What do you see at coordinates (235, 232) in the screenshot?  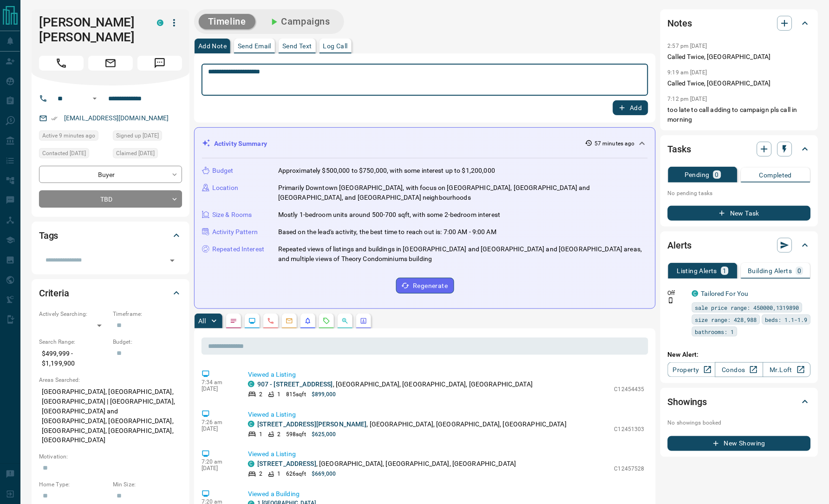 I see `p: Activity Pattern` at bounding box center [235, 232].